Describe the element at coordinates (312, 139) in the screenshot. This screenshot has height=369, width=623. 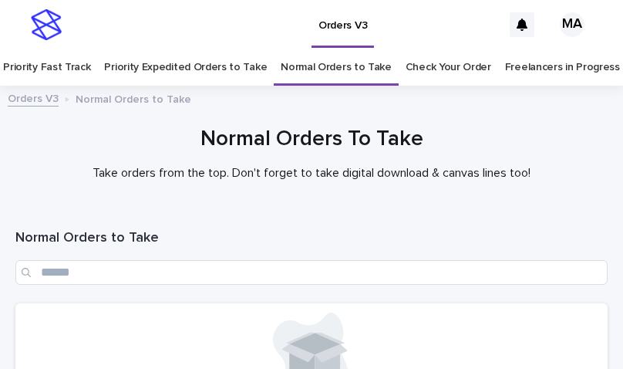
I see `h1: Normal Orders To Take` at that location.